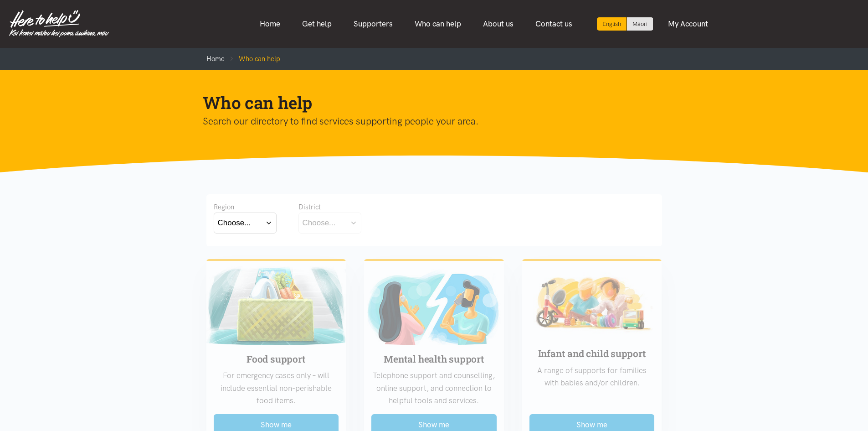 The width and height of the screenshot is (868, 431). I want to click on a: Get help, so click(316, 24).